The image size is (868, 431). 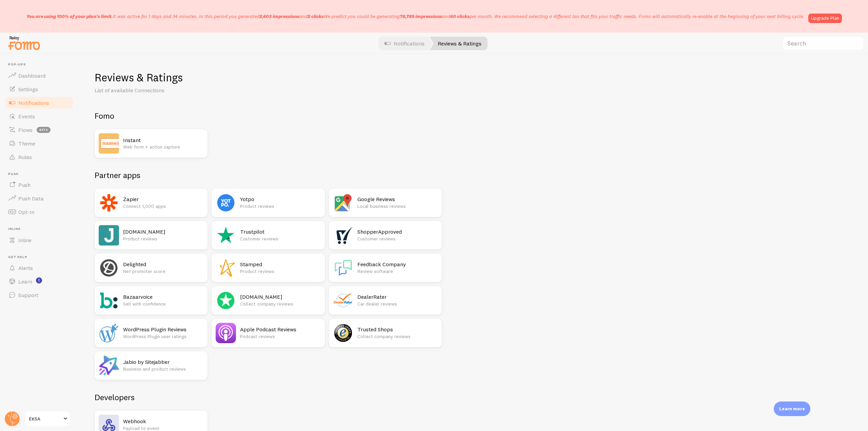 What do you see at coordinates (39, 89) in the screenshot?
I see `a: Settings` at bounding box center [39, 89].